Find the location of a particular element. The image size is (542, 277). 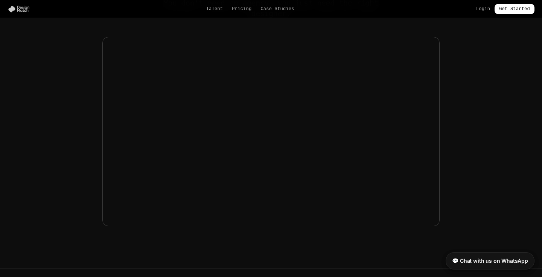

a: 💬 Chat with us on WhatsApp is located at coordinates (490, 261).